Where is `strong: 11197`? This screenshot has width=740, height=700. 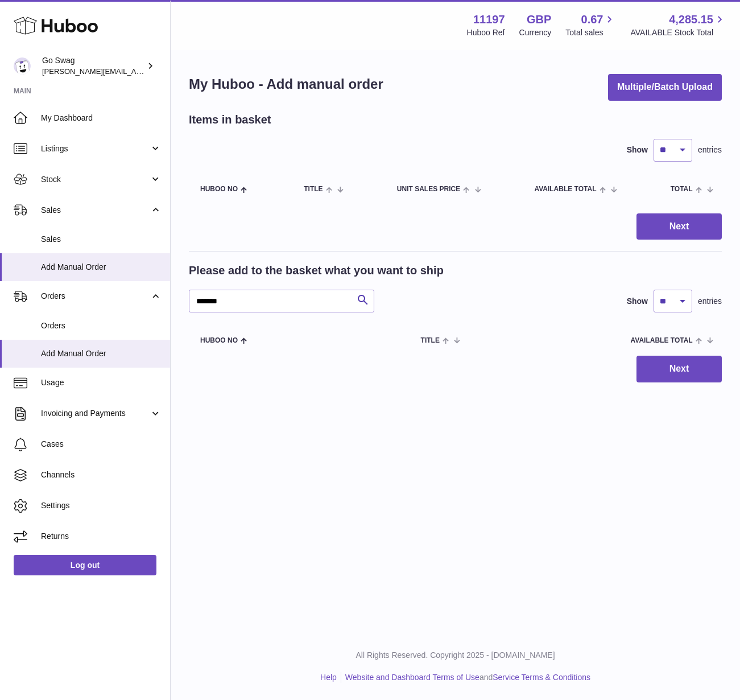 strong: 11197 is located at coordinates (489, 19).